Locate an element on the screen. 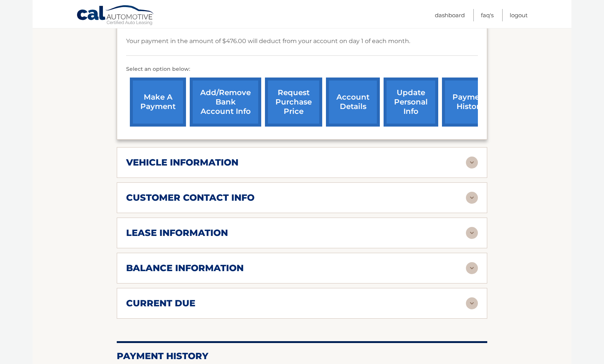  a: Cal Automotive is located at coordinates (116, 16).